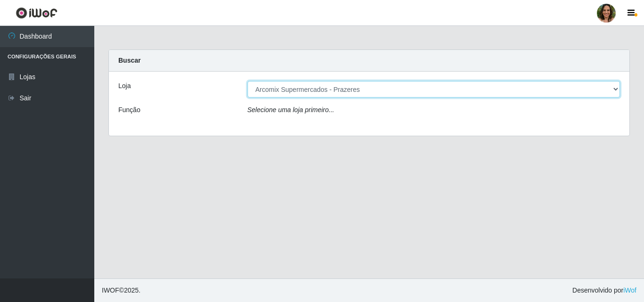  I want to click on span: Desenvolvido por, so click(604, 290).